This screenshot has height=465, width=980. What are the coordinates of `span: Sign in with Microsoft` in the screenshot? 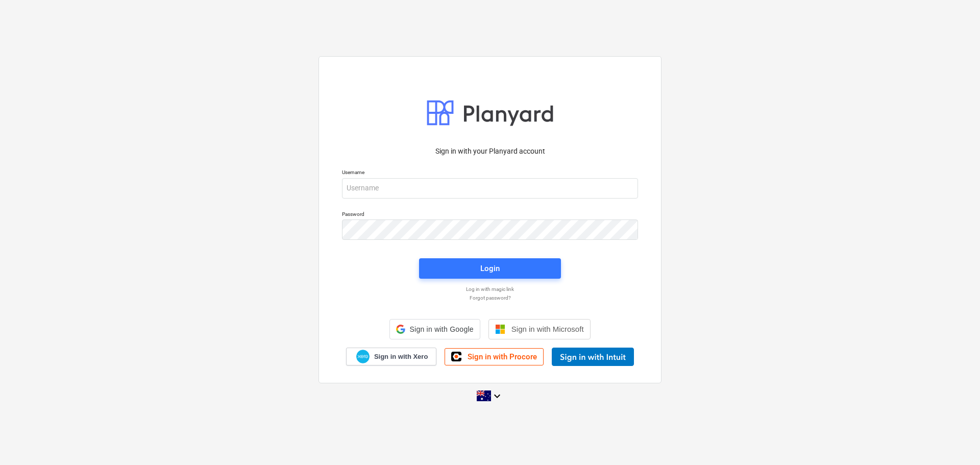 It's located at (547, 328).